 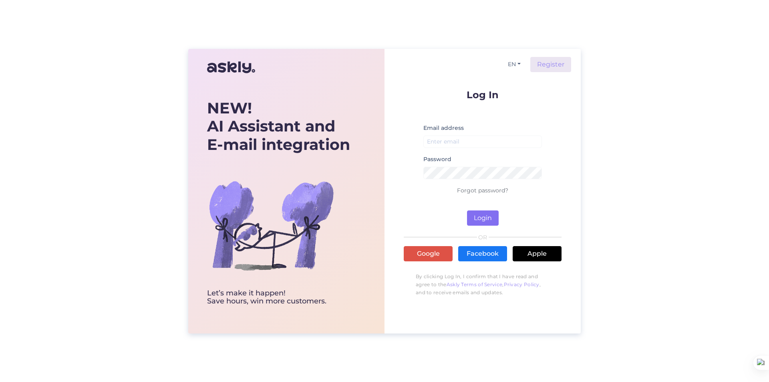 I want to click on label: Password, so click(x=438, y=159).